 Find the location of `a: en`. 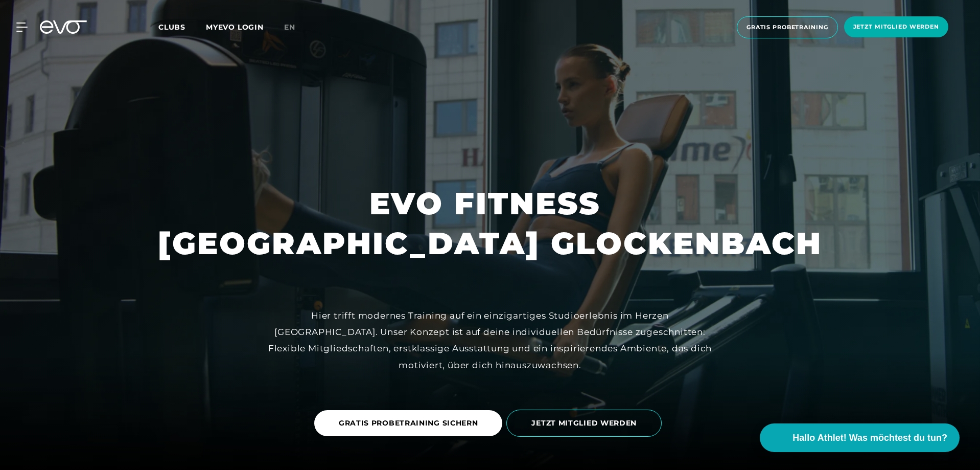

a: en is located at coordinates (296, 27).